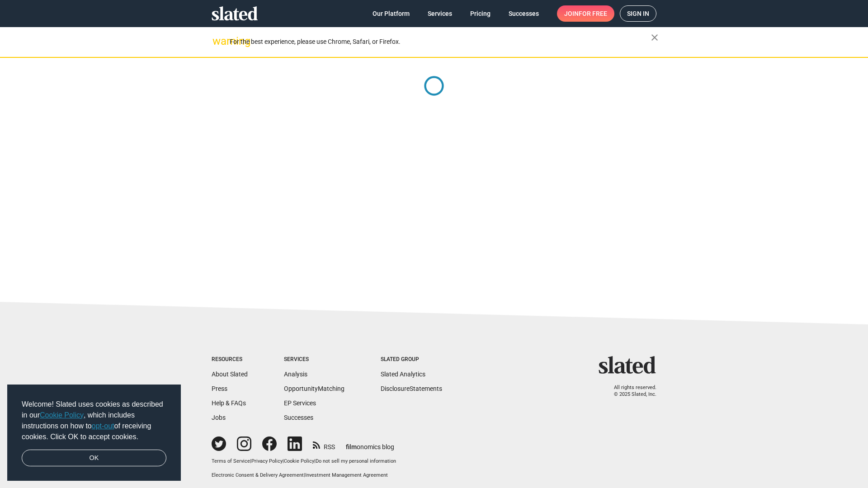 This screenshot has height=488, width=868. Describe the element at coordinates (391, 13) in the screenshot. I see `a: Our Platform` at that location.